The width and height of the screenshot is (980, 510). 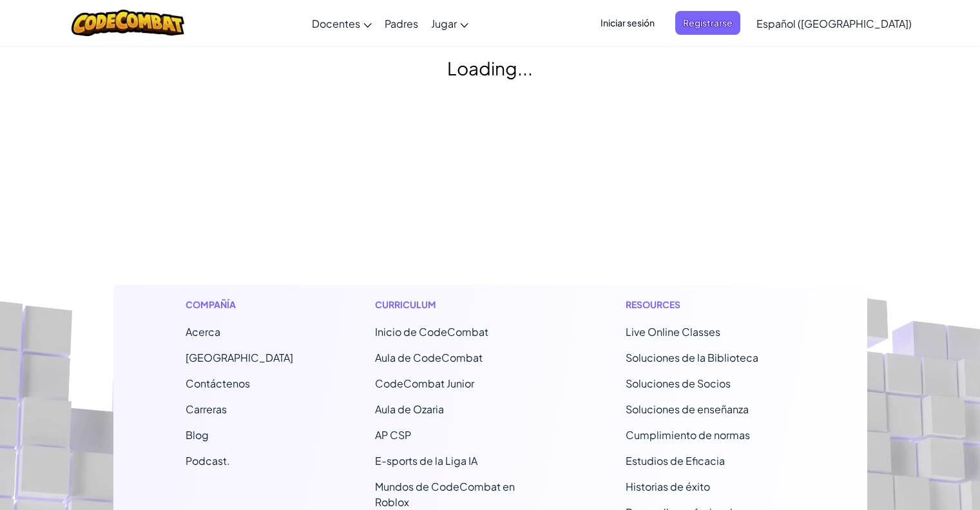 What do you see at coordinates (335, 23) in the screenshot?
I see `span: Docentes` at bounding box center [335, 23].